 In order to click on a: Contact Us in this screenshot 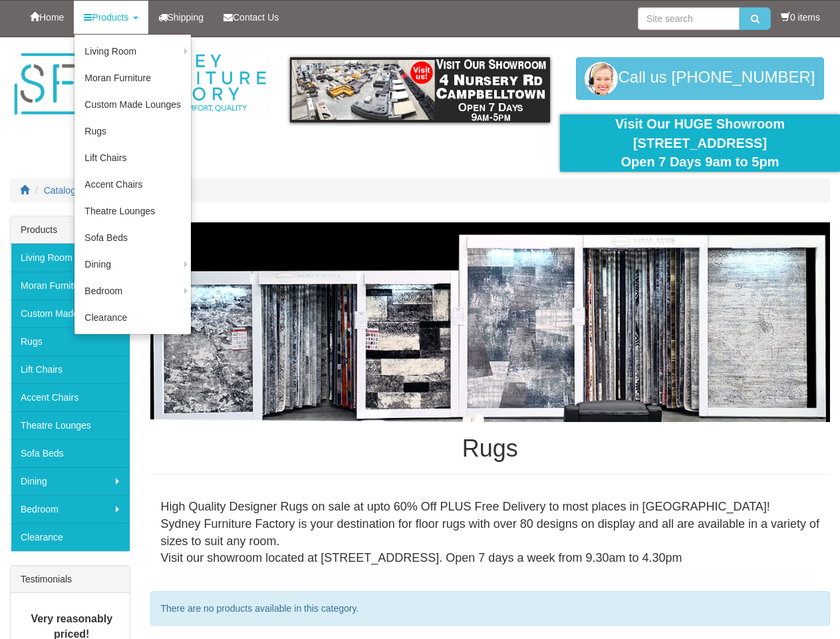, I will do `click(251, 18)`.